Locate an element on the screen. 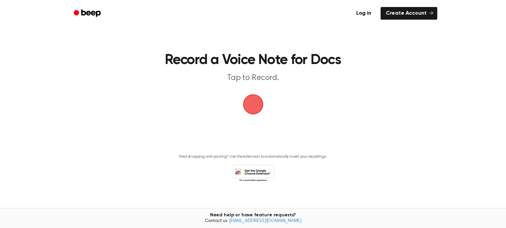 Image resolution: width=506 pixels, height=228 pixels. a: Create Account is located at coordinates (409, 13).